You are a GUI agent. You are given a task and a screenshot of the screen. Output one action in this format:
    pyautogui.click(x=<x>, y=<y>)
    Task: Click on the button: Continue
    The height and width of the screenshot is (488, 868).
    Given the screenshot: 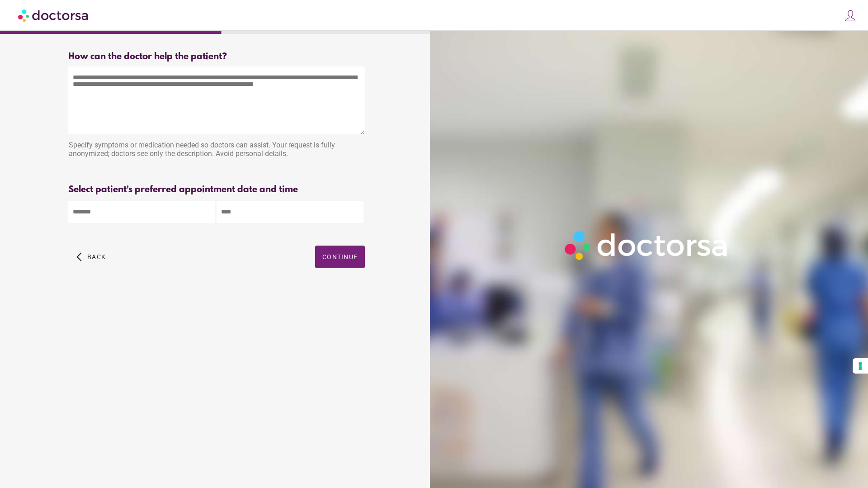 What is the action you would take?
    pyautogui.click(x=340, y=257)
    